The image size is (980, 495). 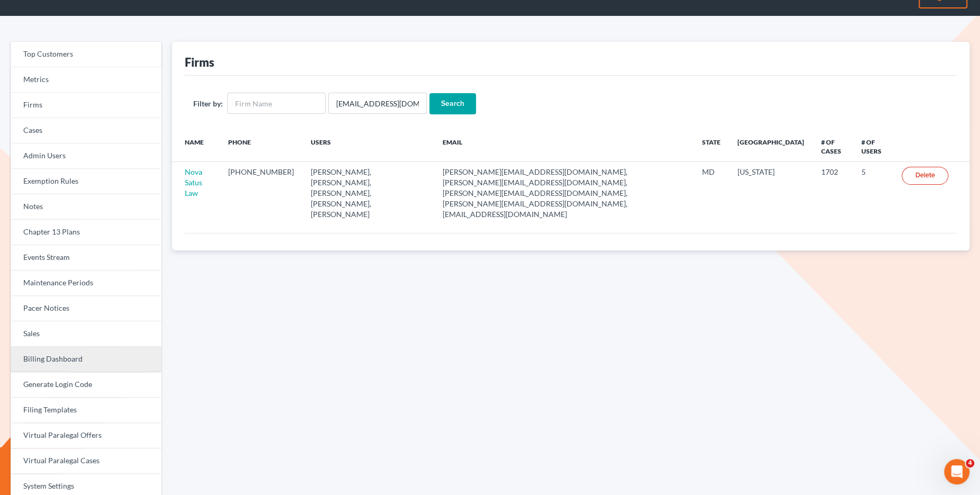 What do you see at coordinates (86, 359) in the screenshot?
I see `a: Billing Dashboard` at bounding box center [86, 359].